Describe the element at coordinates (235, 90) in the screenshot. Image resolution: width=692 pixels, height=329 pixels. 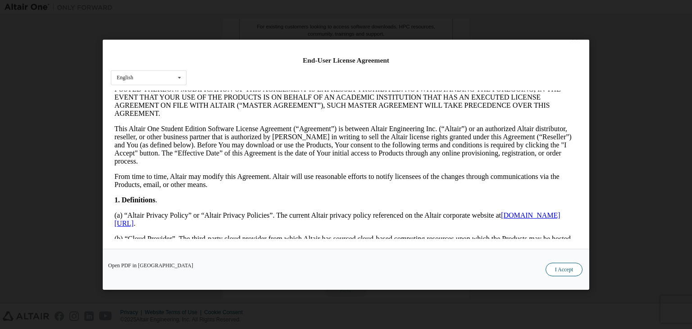
I see `p: From time to time, Altair may modify this Agreement. Altair will use reasonable efforts to notify...` at that location.